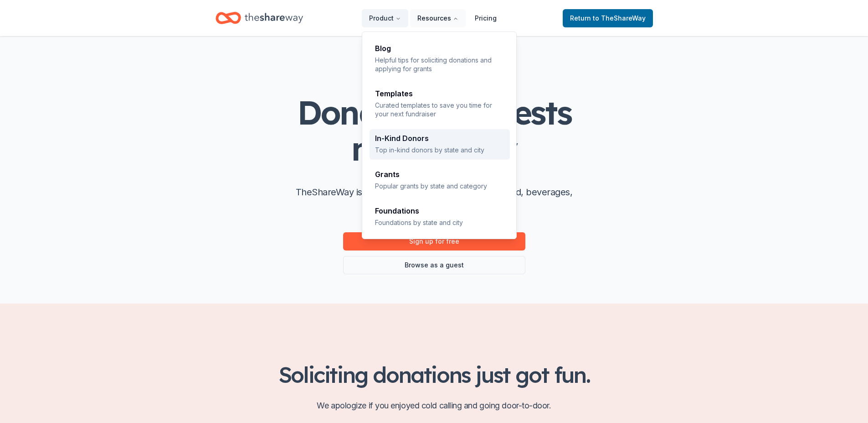 The height and width of the screenshot is (423, 868). Describe the element at coordinates (608, 18) in the screenshot. I see `span: Return` at that location.